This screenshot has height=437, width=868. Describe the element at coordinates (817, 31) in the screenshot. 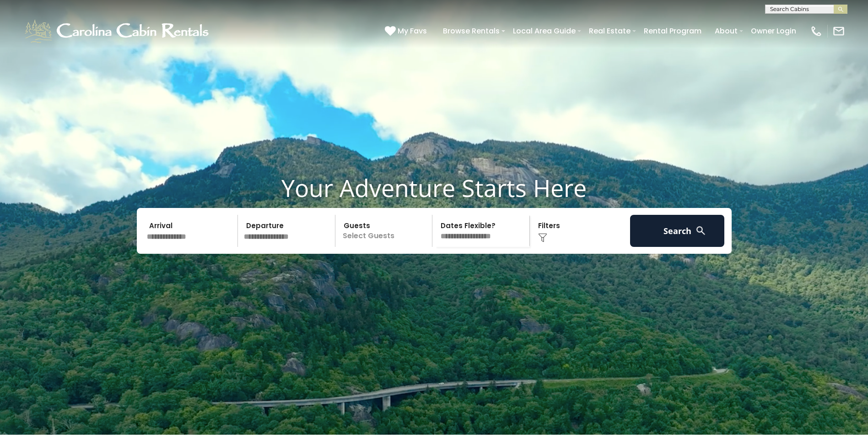

I see `img: phone-regular-white.png` at that location.